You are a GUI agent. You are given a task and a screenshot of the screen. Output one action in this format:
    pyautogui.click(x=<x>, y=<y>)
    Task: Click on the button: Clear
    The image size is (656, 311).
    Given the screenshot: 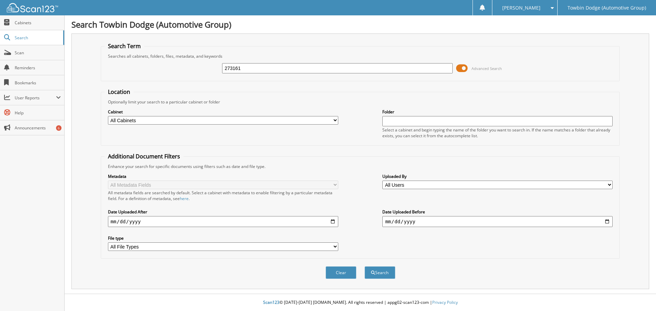 What is the action you would take?
    pyautogui.click(x=341, y=273)
    